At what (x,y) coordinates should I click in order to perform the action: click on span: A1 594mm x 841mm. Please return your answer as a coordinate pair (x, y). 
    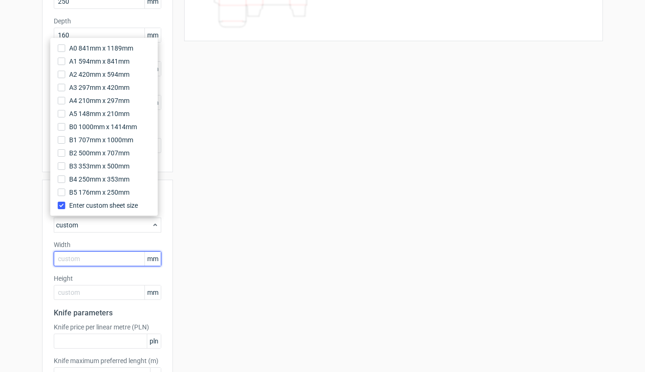
    Looking at the image, I should click on (99, 61).